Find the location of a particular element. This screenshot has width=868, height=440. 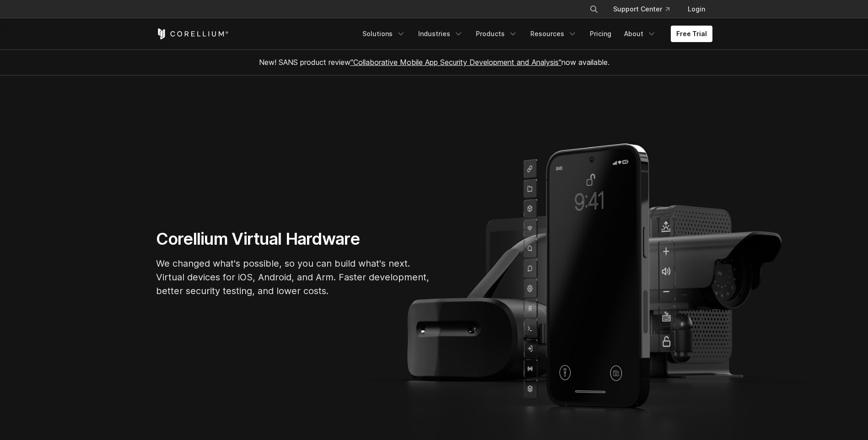

p: We changed what's possible, so you can build what's next. Virtual devices for iOS, Android, and A... is located at coordinates (294, 277).